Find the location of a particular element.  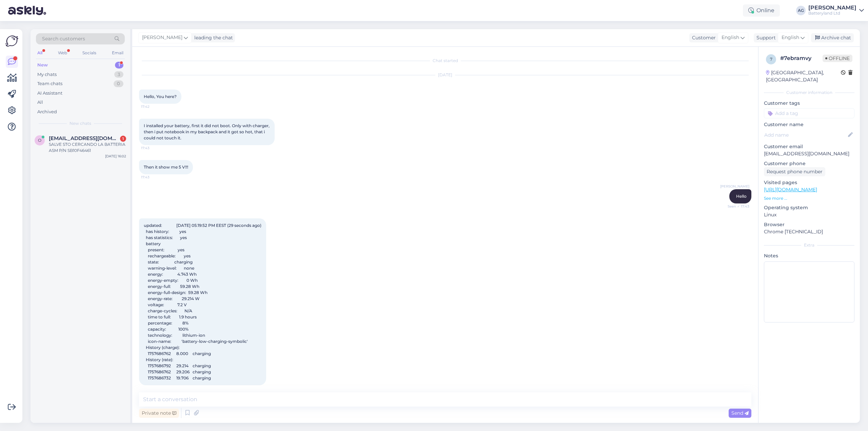

div: Team chats is located at coordinates (50, 84).